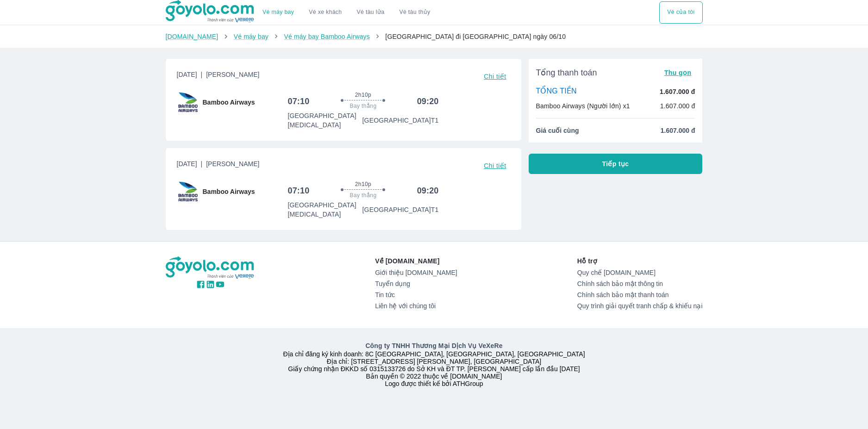  Describe the element at coordinates (640, 306) in the screenshot. I see `a: Quy trình giải quyết tranh chấp & khiếu nại` at that location.